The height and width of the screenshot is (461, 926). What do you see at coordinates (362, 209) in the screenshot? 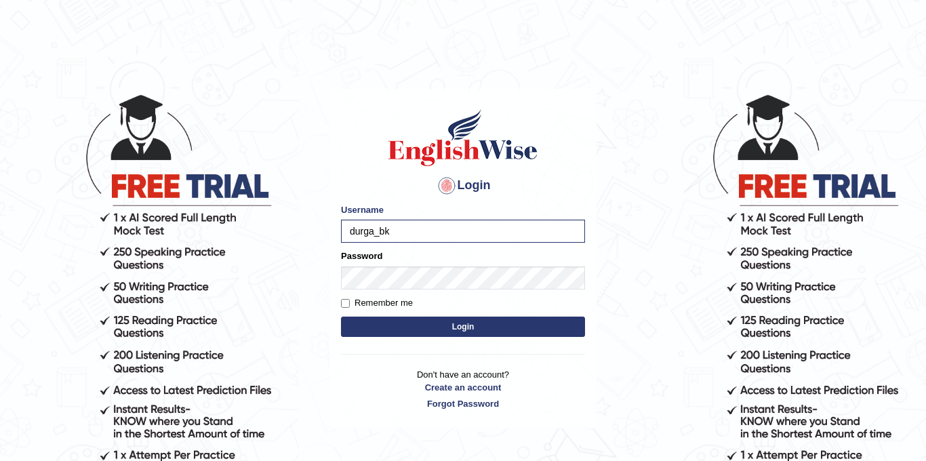
I see `label: Username` at bounding box center [362, 209].